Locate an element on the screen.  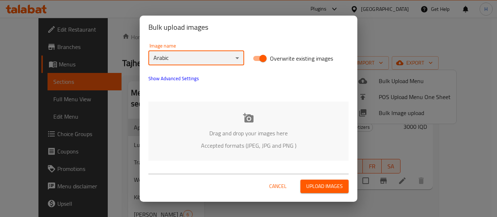
div: Arabic is located at coordinates (196, 58).